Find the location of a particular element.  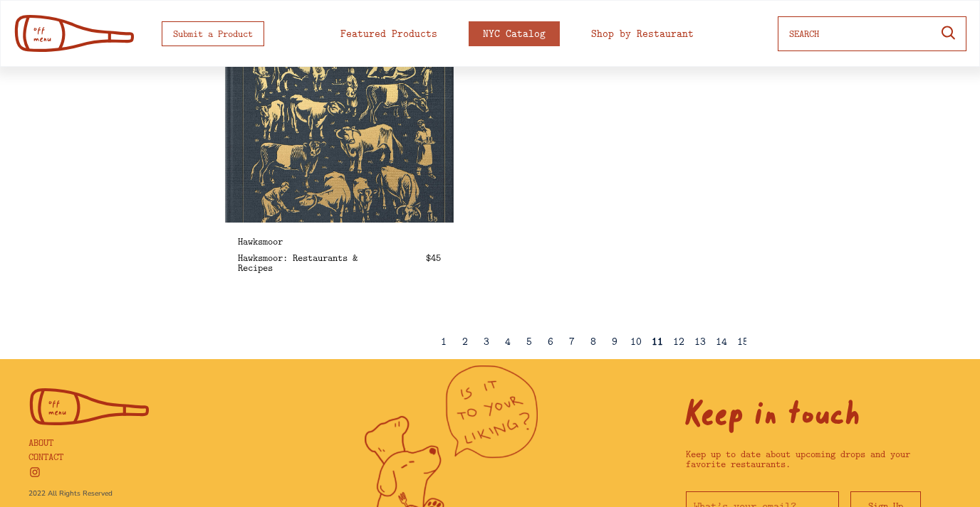

div: 14 is located at coordinates (721, 342).